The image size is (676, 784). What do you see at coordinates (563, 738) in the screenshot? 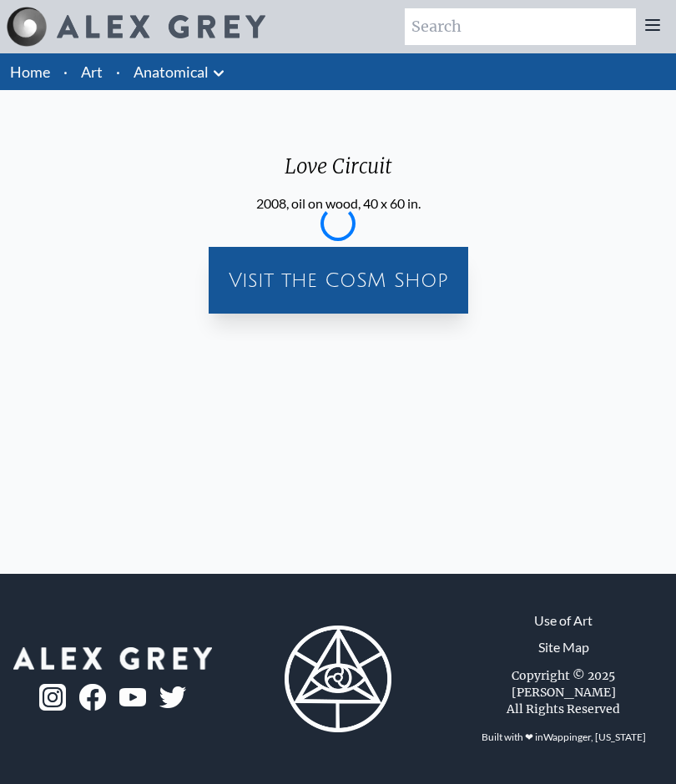
I see `div: Built with ❤ in` at bounding box center [563, 738].